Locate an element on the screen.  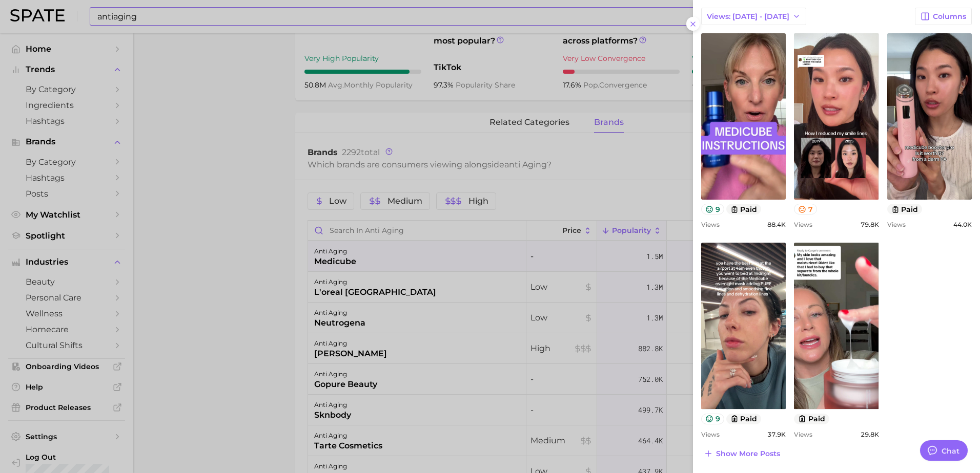
span: 37.9k is located at coordinates (777, 435).